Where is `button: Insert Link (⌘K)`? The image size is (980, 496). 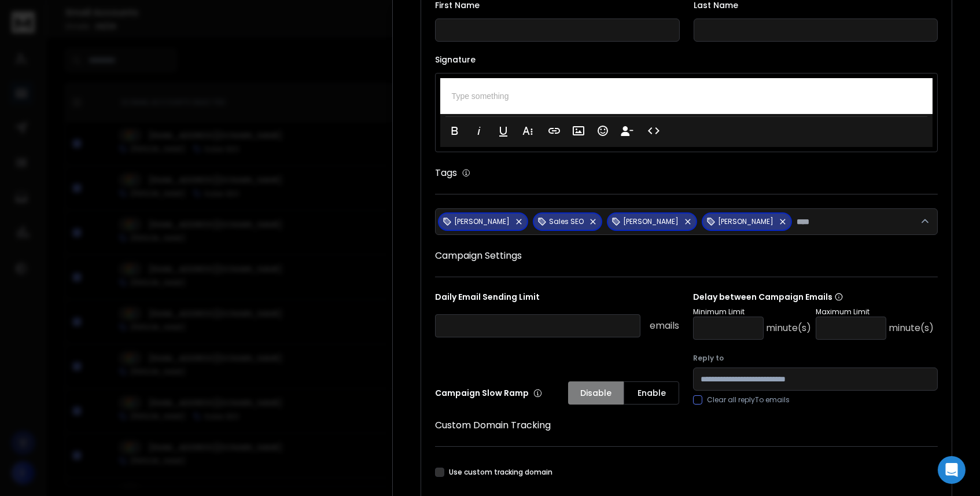 button: Insert Link (⌘K) is located at coordinates (554, 130).